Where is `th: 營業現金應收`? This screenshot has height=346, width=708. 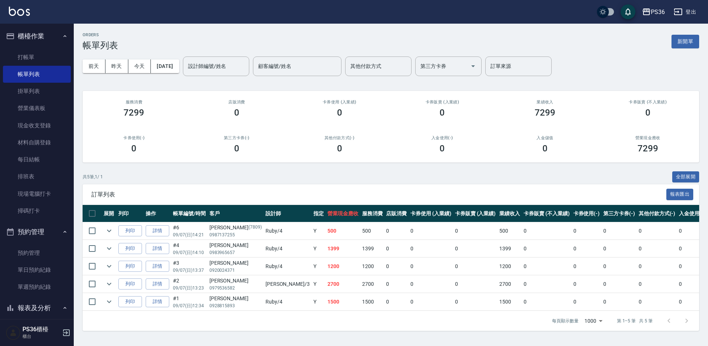
th: 營業現金應收 is located at coordinates (343, 213).